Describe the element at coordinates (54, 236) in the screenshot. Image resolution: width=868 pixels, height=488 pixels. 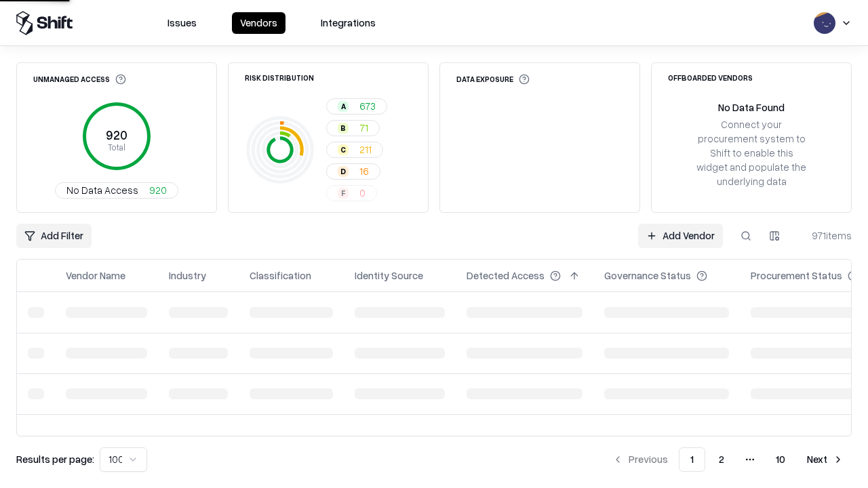
I see `button: Add Filter` at that location.